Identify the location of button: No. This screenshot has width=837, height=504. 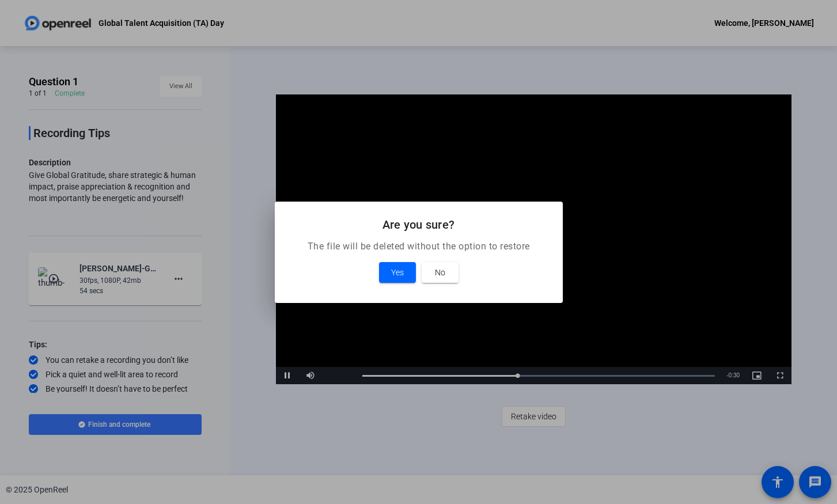
(440, 272).